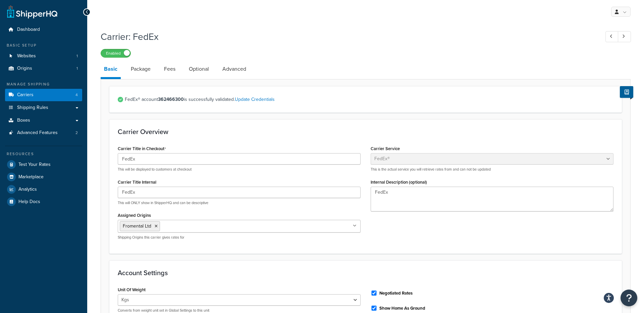 The height and width of the screenshot is (313, 644). Describe the element at coordinates (239, 310) in the screenshot. I see `p: Converts from weight unit set in Global Settings to this unit` at that location.